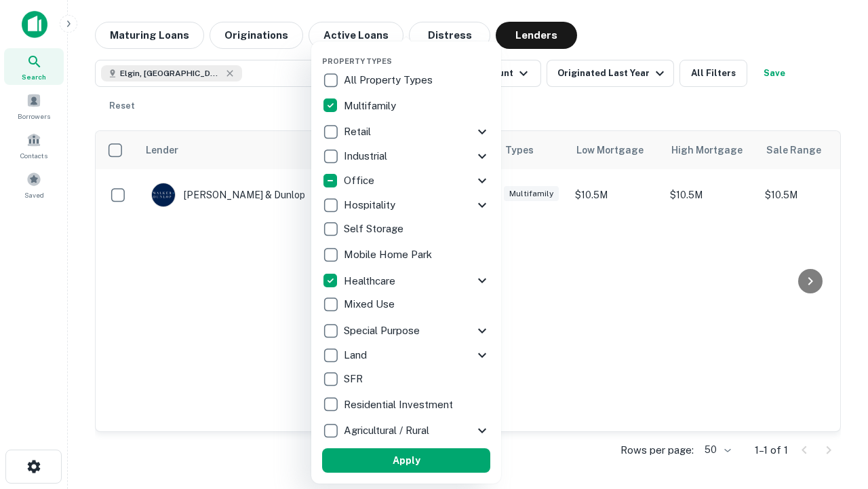  Describe the element at coordinates (407, 281) in the screenshot. I see `div: Healthcare` at that location.